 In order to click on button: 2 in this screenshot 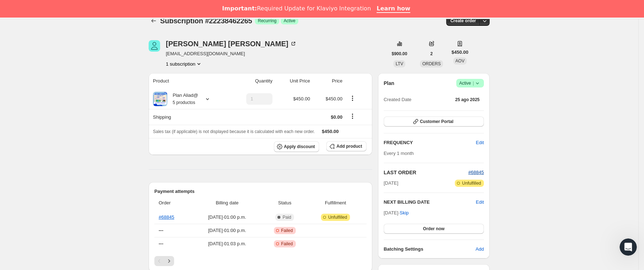, I will do `click(432, 54)`.